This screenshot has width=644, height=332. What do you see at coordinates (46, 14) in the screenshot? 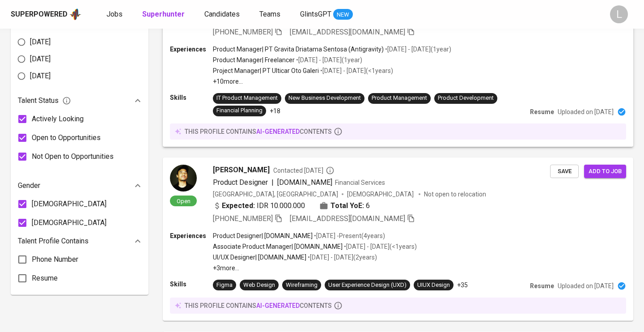
I see `a: Superpoweredapp logo` at bounding box center [46, 14].